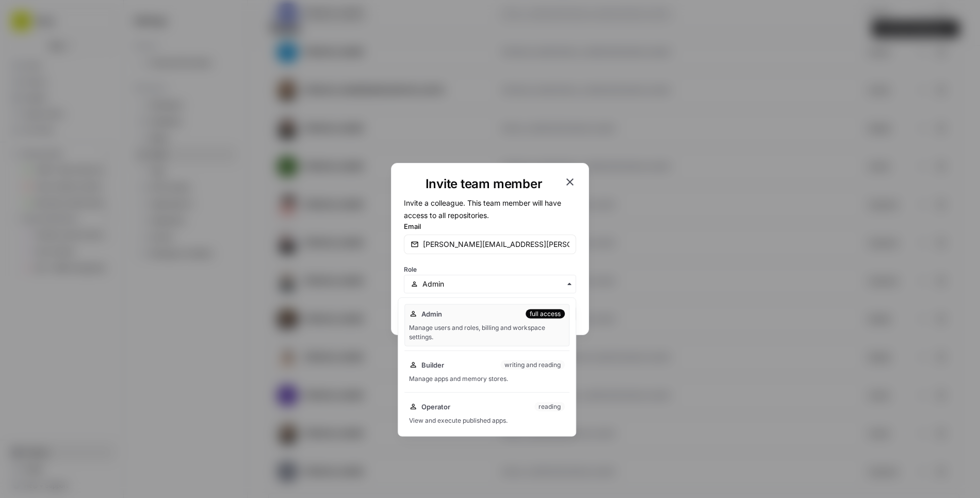 The image size is (980, 498). I want to click on span: Invite a colleague. This team member will have access to all repositories., so click(482, 209).